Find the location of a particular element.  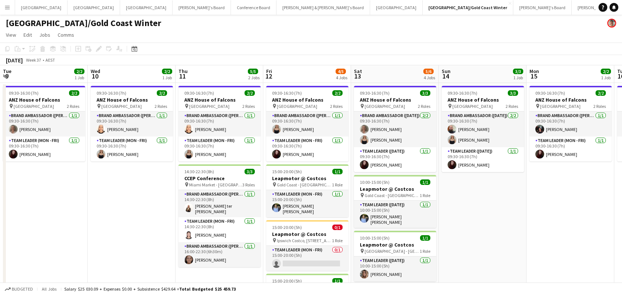

span: 5/6 is located at coordinates (428, 71).